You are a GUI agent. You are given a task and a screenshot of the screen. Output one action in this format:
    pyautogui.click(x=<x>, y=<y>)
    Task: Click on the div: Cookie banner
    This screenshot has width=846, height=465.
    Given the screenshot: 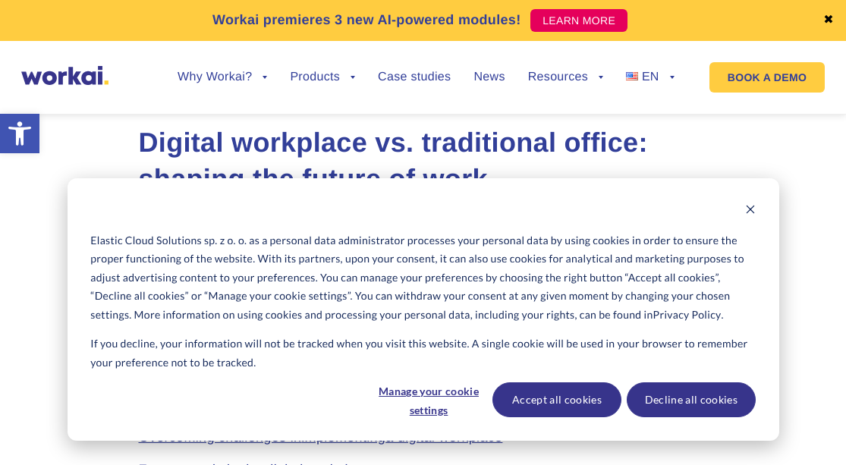 What is the action you would take?
    pyautogui.click(x=423, y=309)
    